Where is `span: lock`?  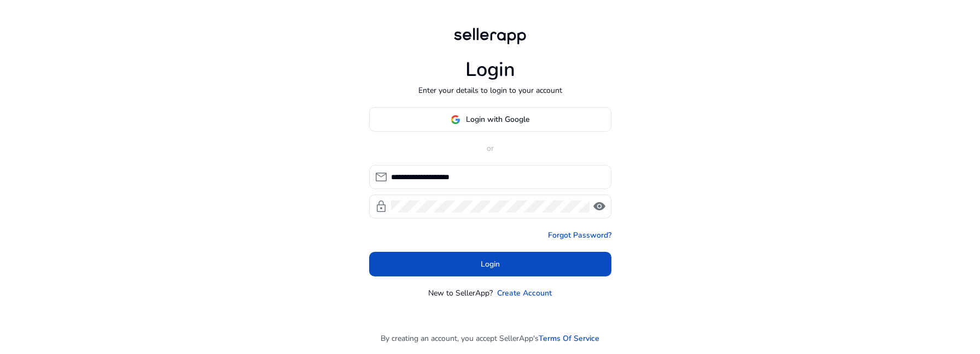
span: lock is located at coordinates (381, 207).